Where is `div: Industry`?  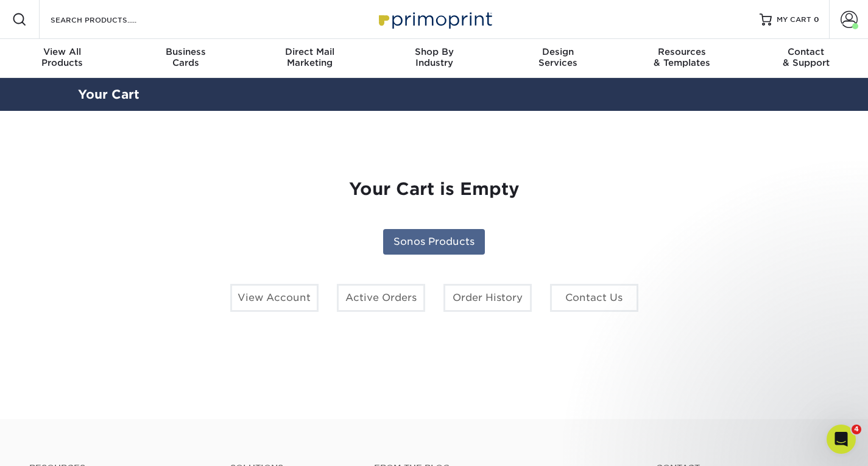 div: Industry is located at coordinates (434, 57).